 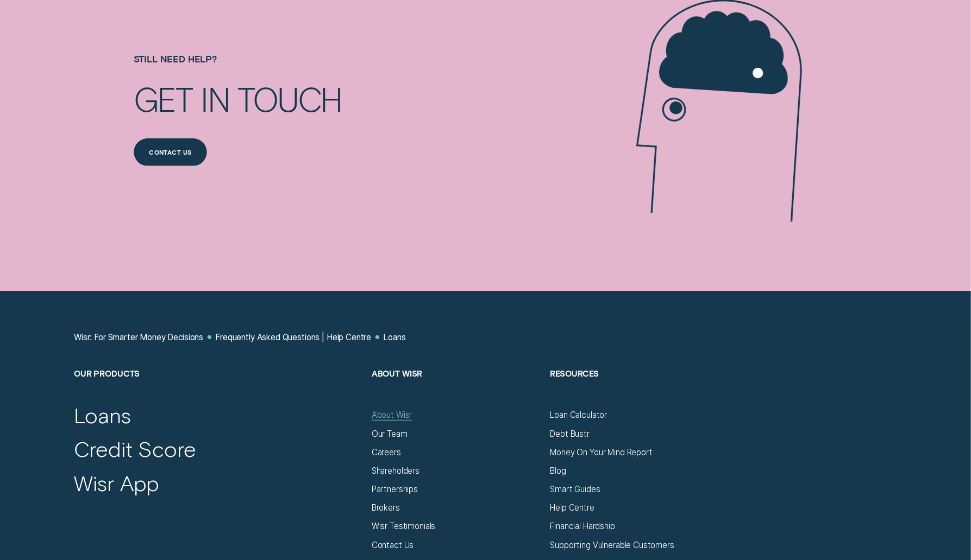 I want to click on div: Help Centre, so click(x=572, y=507).